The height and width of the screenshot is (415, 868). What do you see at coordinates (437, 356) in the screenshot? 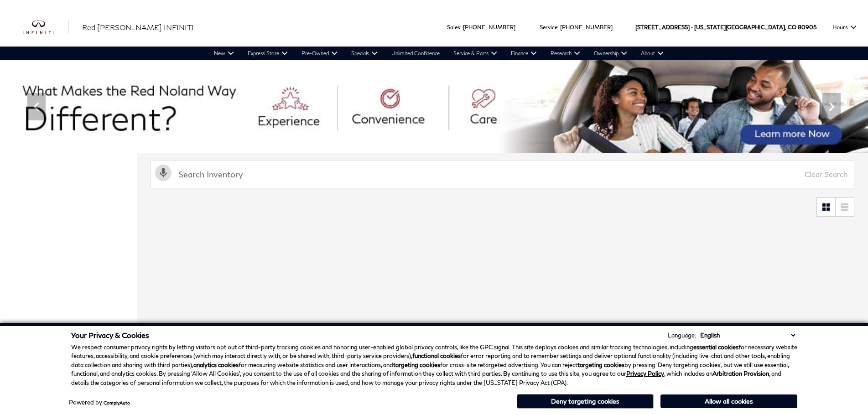
I see `strong: functional cookies` at bounding box center [437, 356].